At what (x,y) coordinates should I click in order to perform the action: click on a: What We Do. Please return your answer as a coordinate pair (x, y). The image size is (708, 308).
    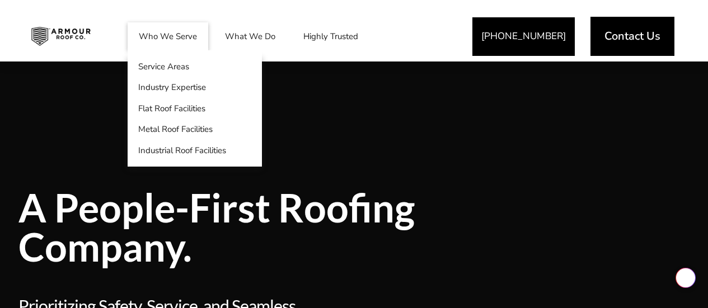
    Looking at the image, I should click on (250, 36).